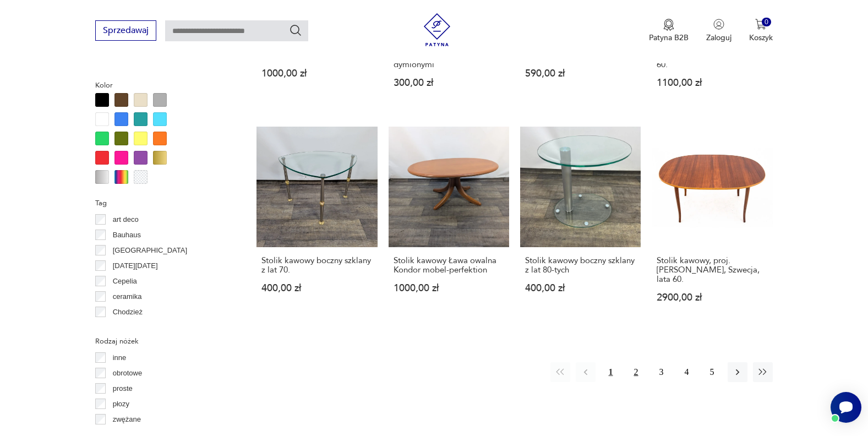 This screenshot has width=868, height=436. What do you see at coordinates (719, 24) in the screenshot?
I see `img: Ikonka użytkownika` at bounding box center [719, 24].